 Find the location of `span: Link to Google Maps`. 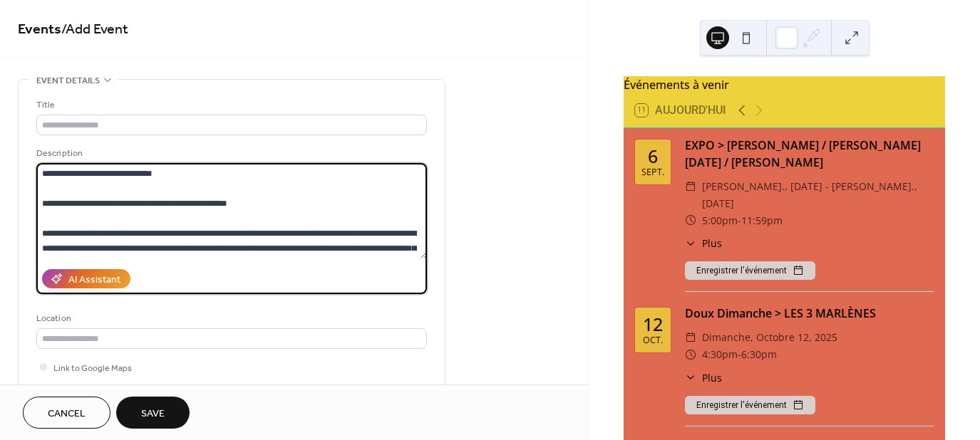

span: Link to Google Maps is located at coordinates (92, 368).